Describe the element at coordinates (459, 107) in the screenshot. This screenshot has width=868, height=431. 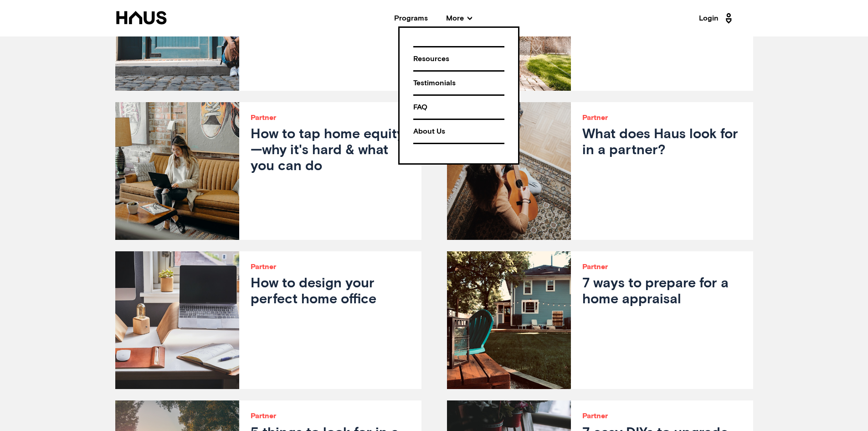
I see `div: FAQ` at that location.